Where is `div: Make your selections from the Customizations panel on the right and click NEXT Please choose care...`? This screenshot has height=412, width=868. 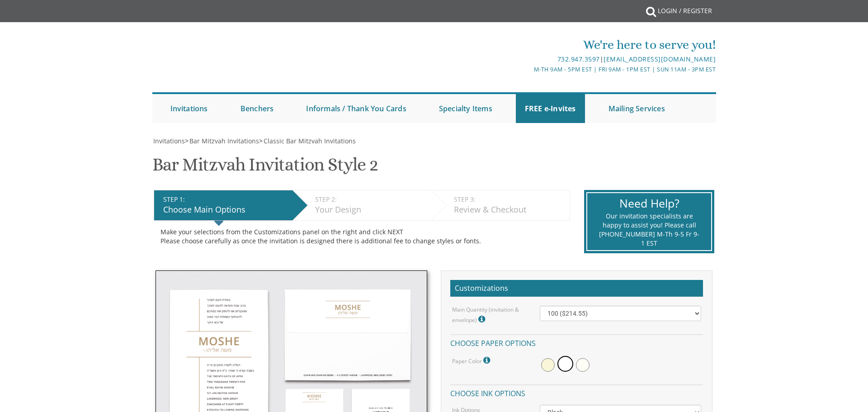
div: Make your selections from the Customizations panel on the right and click NEXT Please choose care... is located at coordinates (362, 237).